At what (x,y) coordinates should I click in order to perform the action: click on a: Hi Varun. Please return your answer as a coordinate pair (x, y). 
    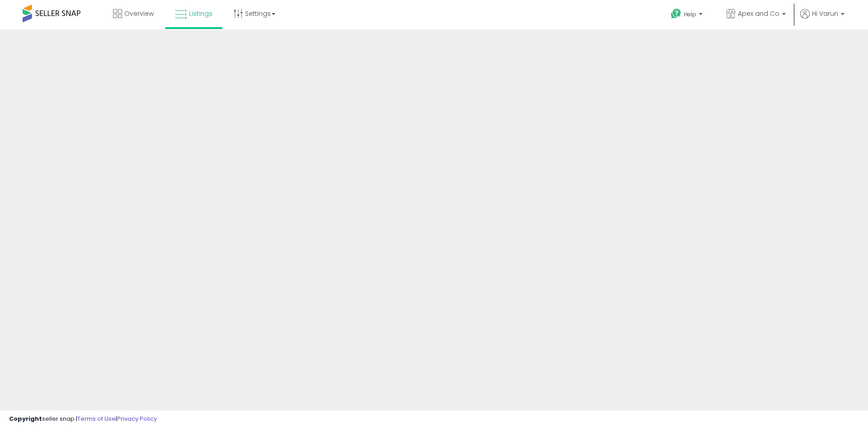
    Looking at the image, I should click on (823, 19).